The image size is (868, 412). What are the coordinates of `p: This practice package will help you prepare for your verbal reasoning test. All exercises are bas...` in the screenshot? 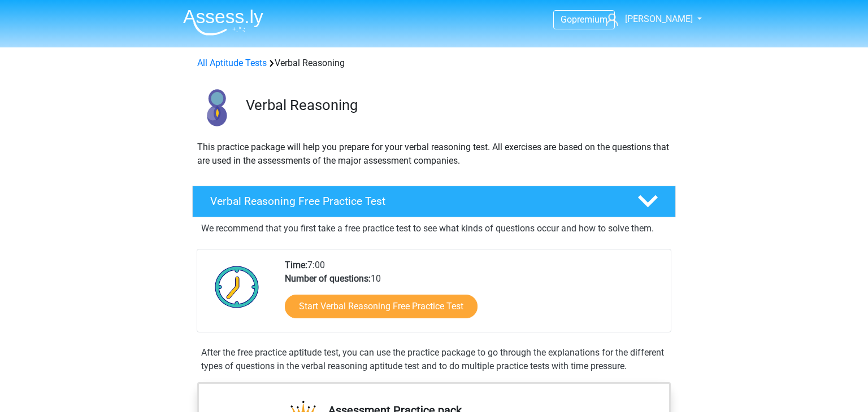 It's located at (434, 154).